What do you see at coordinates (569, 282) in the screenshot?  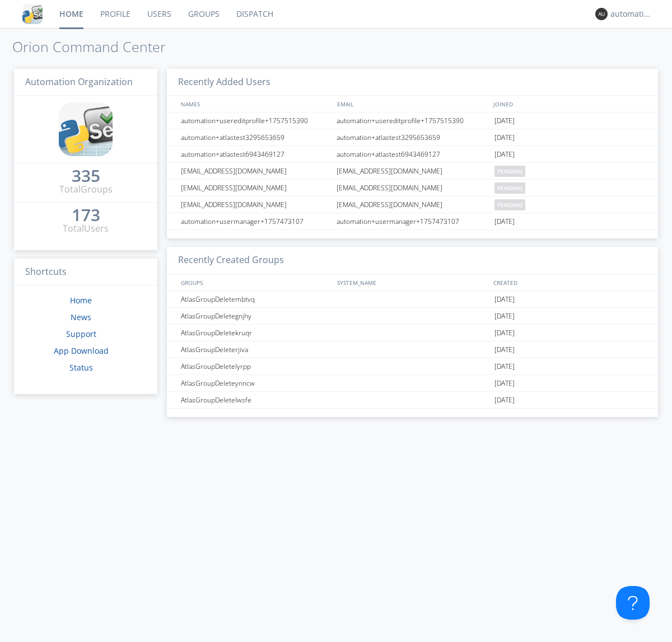 I see `div: CREATED` at bounding box center [569, 282].